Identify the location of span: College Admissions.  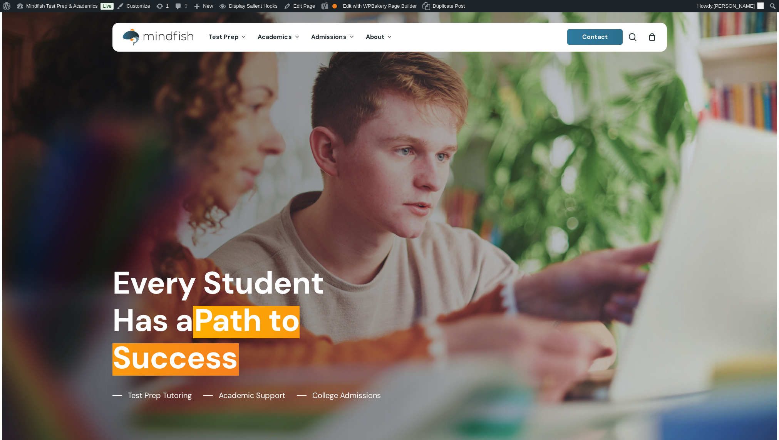
(346, 395).